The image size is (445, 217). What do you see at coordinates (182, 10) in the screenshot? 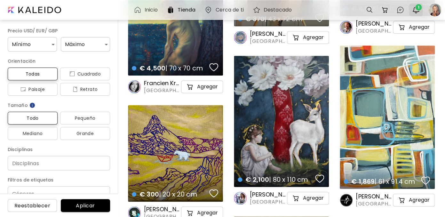
I see `a: Tienda` at bounding box center [182, 10].